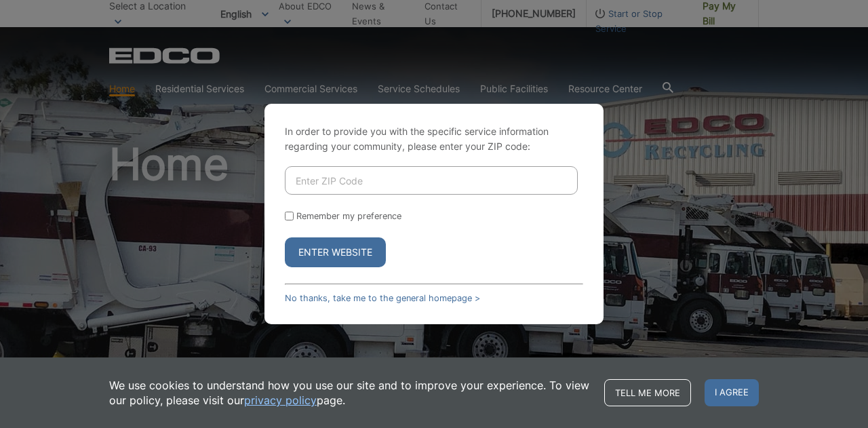 The image size is (868, 428). I want to click on a: privacy policy, so click(280, 400).